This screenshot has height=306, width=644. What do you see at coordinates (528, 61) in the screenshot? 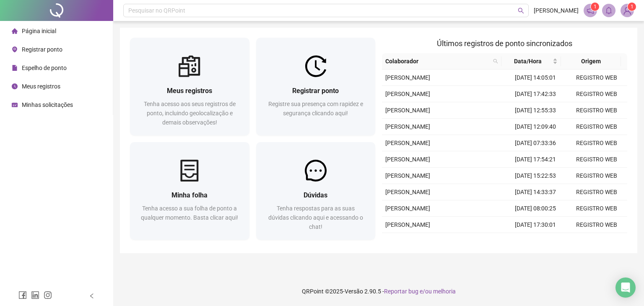
I see `span: Data/Hora` at bounding box center [528, 61].